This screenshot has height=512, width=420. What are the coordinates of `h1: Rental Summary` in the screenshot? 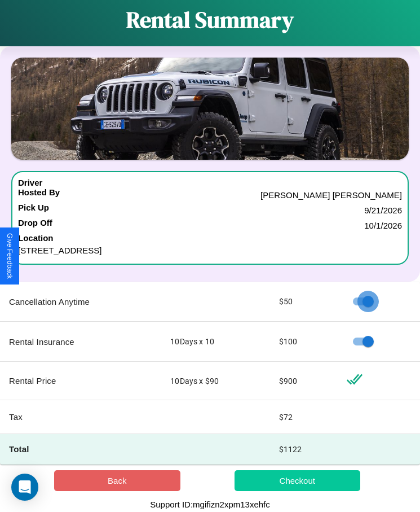 It's located at (210, 20).